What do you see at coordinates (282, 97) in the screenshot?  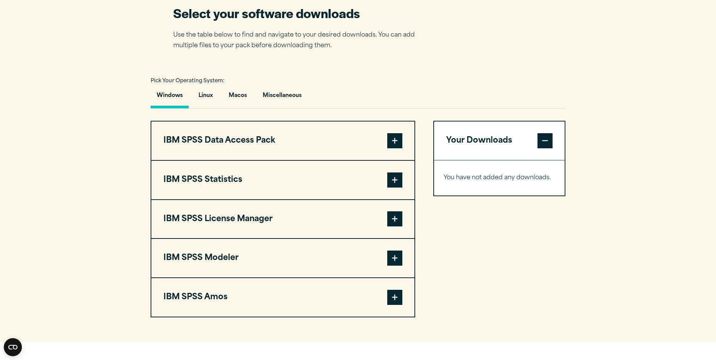 I see `button: Miscellaneous` at bounding box center [282, 97].